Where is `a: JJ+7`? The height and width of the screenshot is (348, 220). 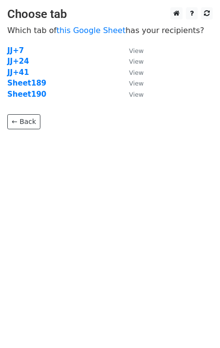 a: JJ+7 is located at coordinates (16, 51).